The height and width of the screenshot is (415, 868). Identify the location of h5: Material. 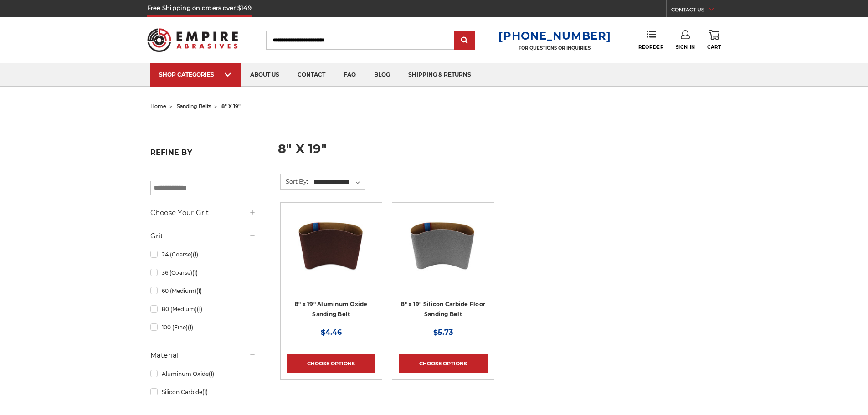
(203, 356).